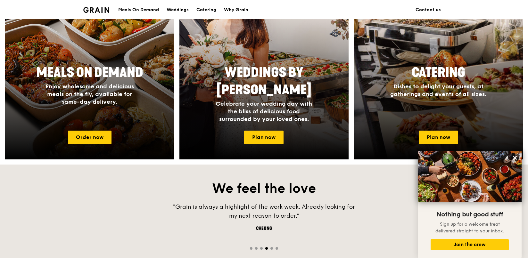 The image size is (528, 258). I want to click on button: Close, so click(515, 158).